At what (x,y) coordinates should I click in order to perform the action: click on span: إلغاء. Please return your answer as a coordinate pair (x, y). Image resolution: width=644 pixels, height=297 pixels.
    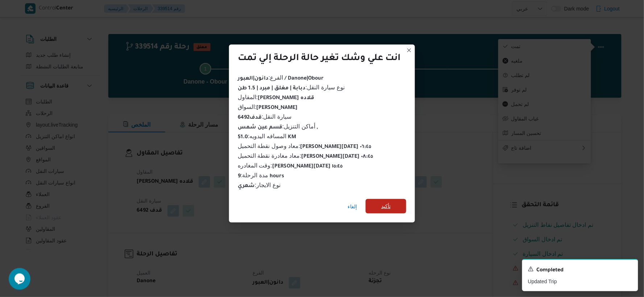
    Looking at the image, I should click on (352, 207).